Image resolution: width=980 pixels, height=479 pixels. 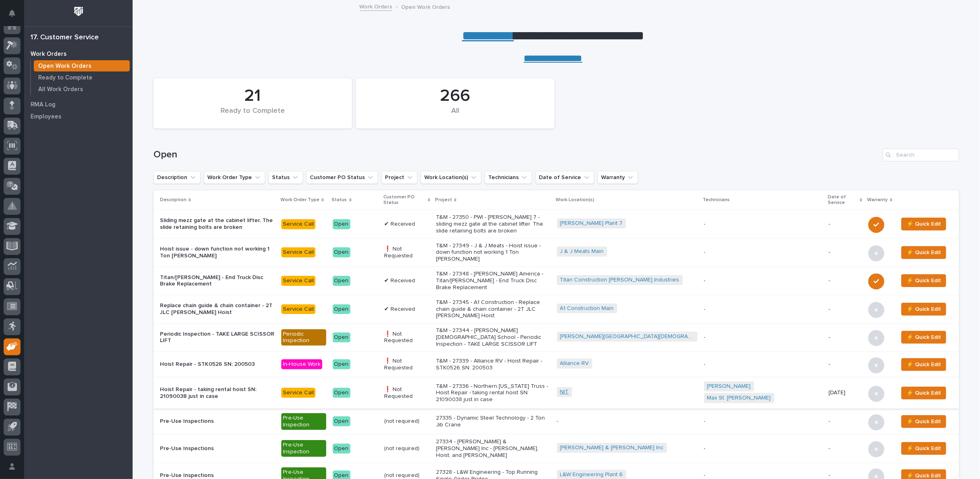 What do you see at coordinates (81, 66) in the screenshot?
I see `a: Open Work Orders` at bounding box center [81, 66].